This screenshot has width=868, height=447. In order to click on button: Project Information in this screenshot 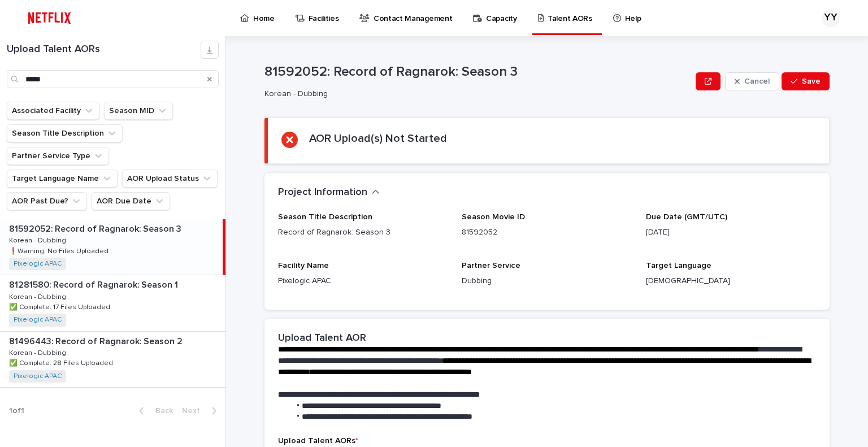, I will do `click(329, 193)`.